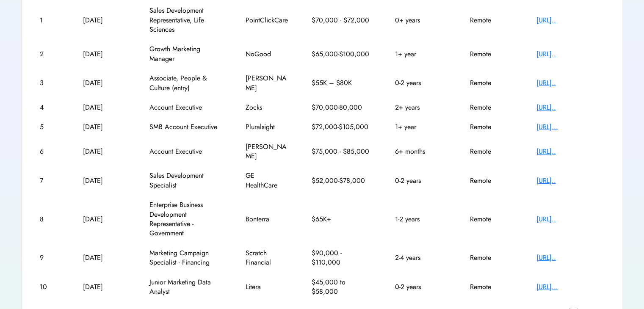  What do you see at coordinates (186, 180) in the screenshot?
I see `div: Sales Development Specialist` at bounding box center [186, 180].